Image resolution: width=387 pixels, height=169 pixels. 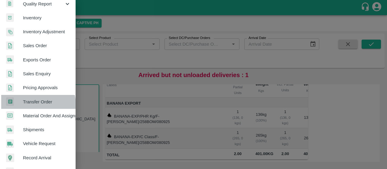 What do you see at coordinates (44, 4) in the screenshot?
I see `span: Quality Report` at bounding box center [44, 4].